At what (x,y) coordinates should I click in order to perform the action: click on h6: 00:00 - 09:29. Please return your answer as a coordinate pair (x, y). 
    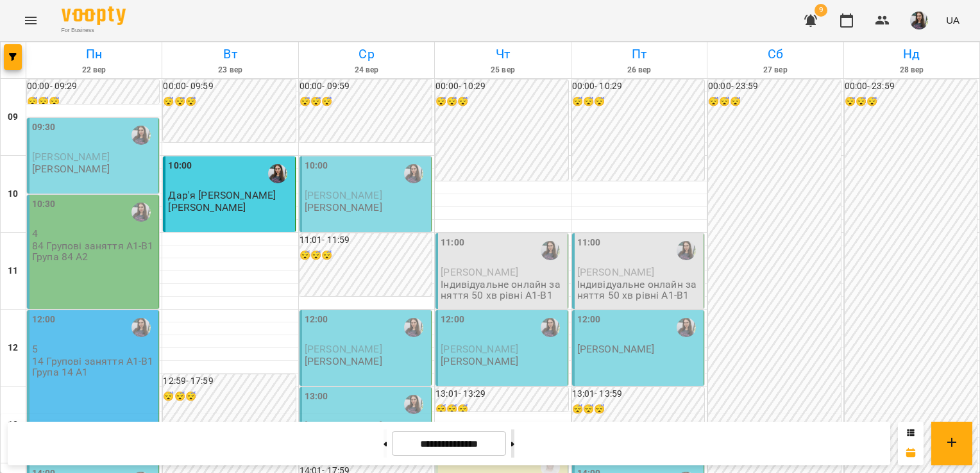
    Looking at the image, I should click on (93, 87).